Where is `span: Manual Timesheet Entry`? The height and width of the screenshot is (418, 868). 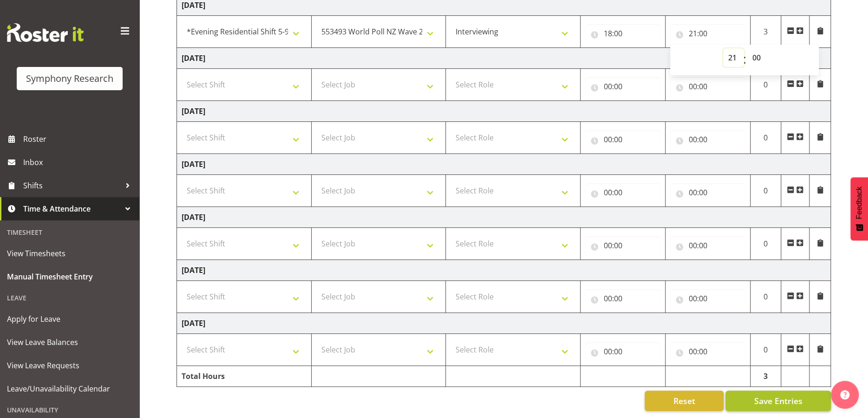
span: Manual Timesheet Entry is located at coordinates (70, 276).